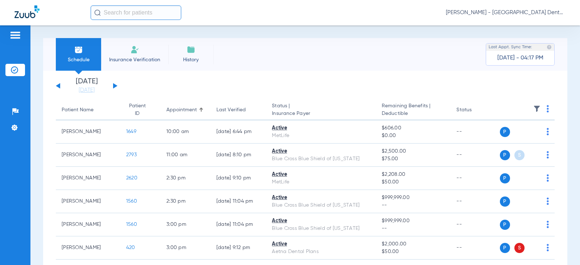 This screenshot has width=580, height=265. What do you see at coordinates (413, 128) in the screenshot?
I see `span: $606.00` at bounding box center [413, 128].